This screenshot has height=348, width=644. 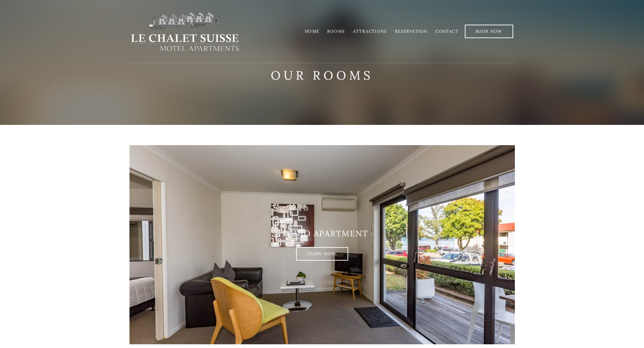 I want to click on a: Home, so click(x=312, y=31).